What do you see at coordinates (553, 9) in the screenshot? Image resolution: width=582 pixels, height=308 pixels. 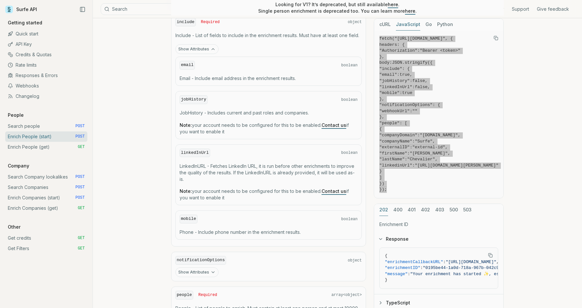 I see `a: Give feedback` at bounding box center [553, 9].